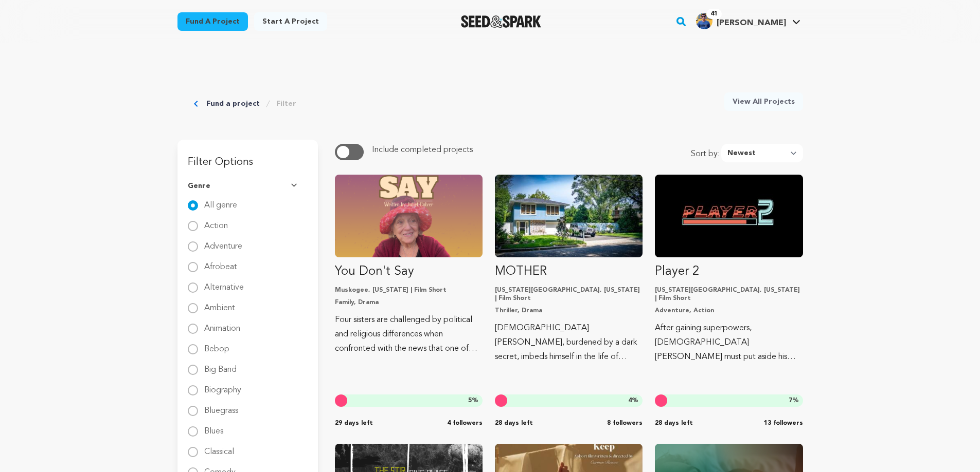 The width and height of the screenshot is (980, 472). Describe the element at coordinates (220, 448) in the screenshot. I see `label: Classical` at that location.